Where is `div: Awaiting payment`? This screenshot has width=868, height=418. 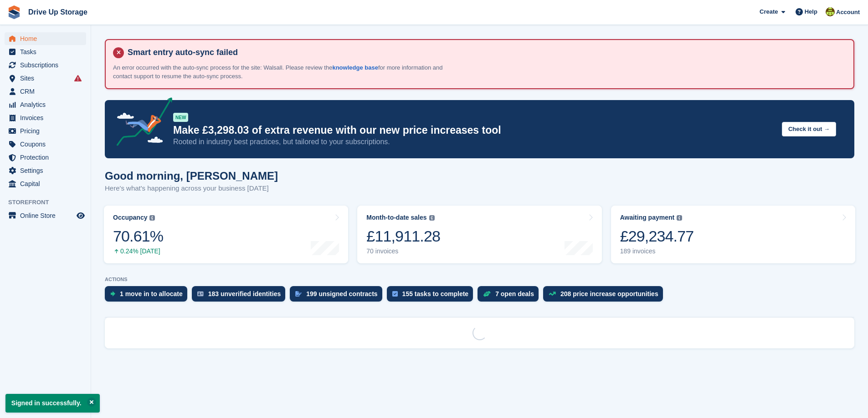
div: Awaiting payment is located at coordinates (648, 217).